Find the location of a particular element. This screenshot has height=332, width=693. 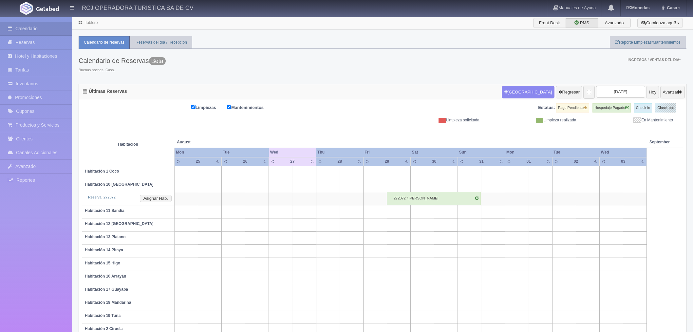

label: Estatus: is located at coordinates (547, 107).